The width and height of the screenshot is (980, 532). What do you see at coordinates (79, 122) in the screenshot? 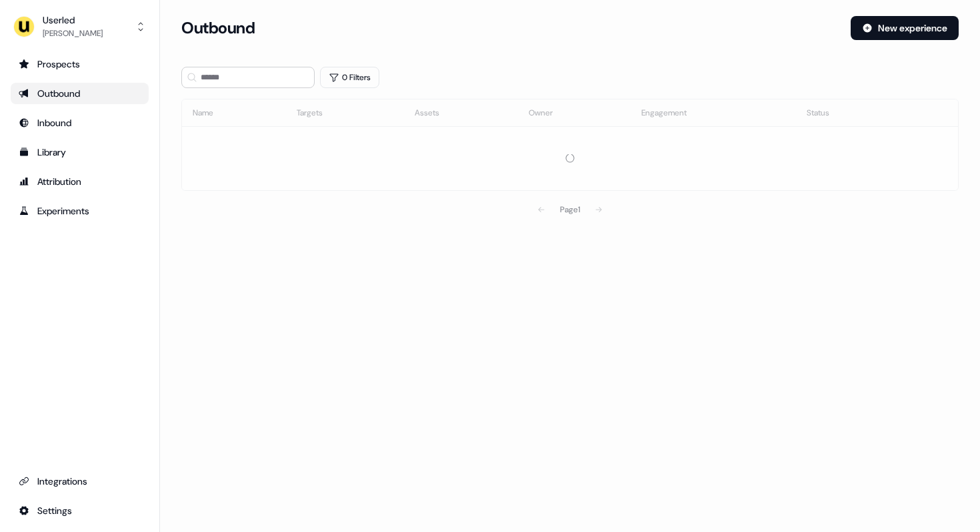
I see `div: Inbound` at bounding box center [79, 122].